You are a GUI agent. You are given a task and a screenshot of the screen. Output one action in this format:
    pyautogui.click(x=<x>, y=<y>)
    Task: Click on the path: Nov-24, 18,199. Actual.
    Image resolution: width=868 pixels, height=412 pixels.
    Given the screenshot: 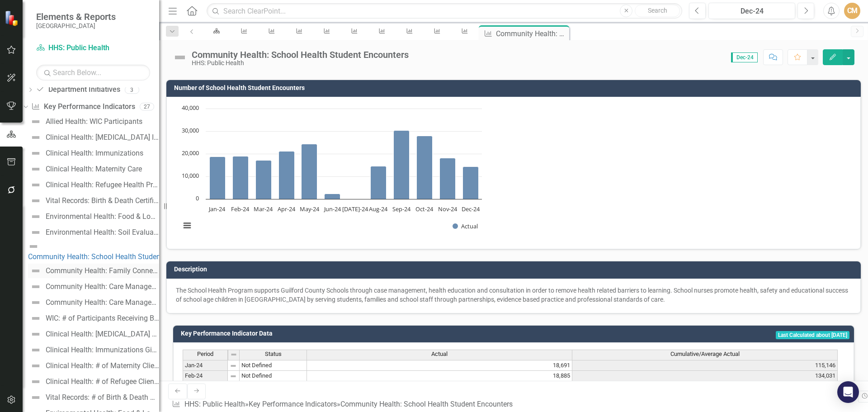 What is the action you would take?
    pyautogui.click(x=448, y=179)
    